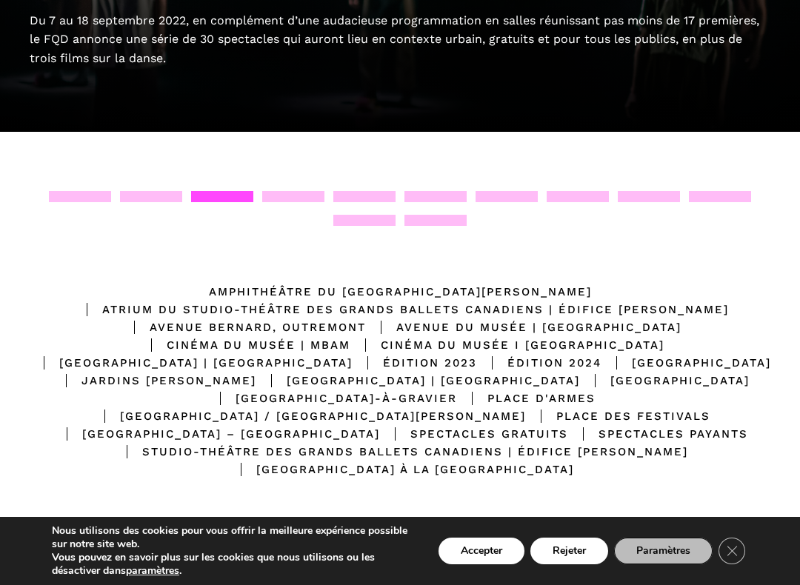 The width and height of the screenshot is (800, 585). Describe the element at coordinates (539, 363) in the screenshot. I see `div: Édition 2024` at that location.